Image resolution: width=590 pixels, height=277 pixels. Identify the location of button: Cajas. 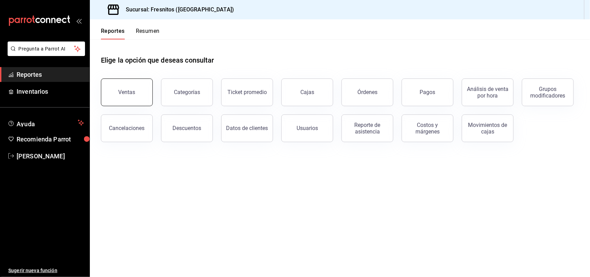
(307, 92).